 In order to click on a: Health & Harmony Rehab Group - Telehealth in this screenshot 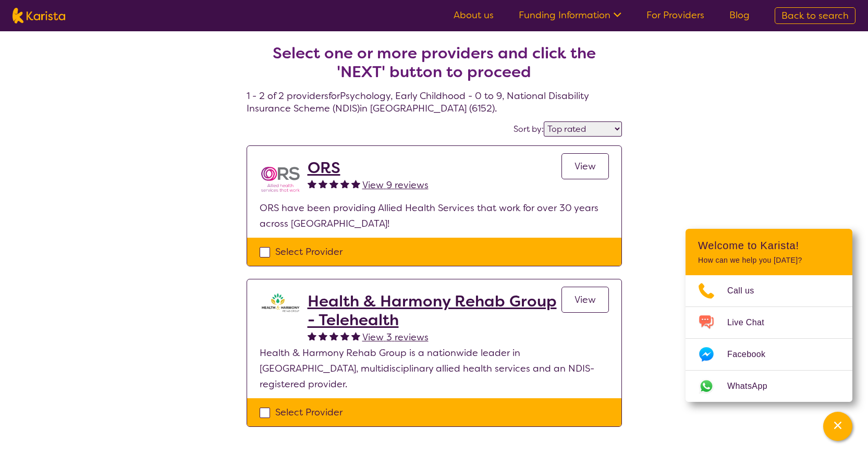, I will do `click(434, 311)`.